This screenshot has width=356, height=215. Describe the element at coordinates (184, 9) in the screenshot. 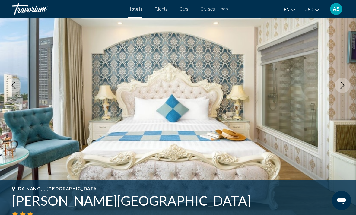

I see `a: Cars` at that location.